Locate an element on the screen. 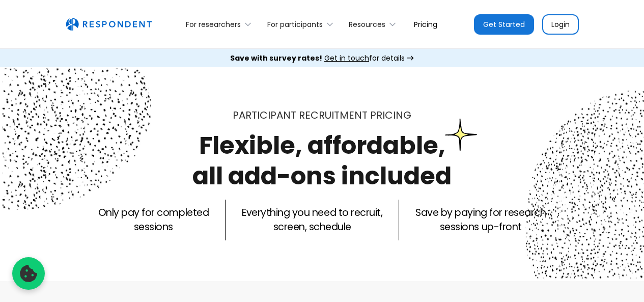 Image resolution: width=644 pixels, height=302 pixels. p: Only pay for completed sessions is located at coordinates (153, 220).